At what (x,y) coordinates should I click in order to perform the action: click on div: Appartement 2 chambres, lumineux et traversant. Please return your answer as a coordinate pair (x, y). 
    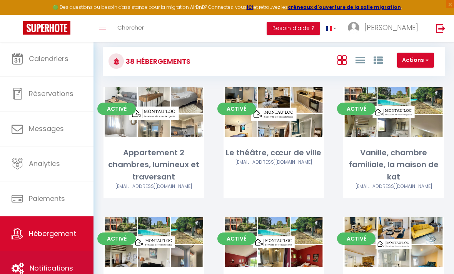
    Looking at the image, I should click on (154, 165).